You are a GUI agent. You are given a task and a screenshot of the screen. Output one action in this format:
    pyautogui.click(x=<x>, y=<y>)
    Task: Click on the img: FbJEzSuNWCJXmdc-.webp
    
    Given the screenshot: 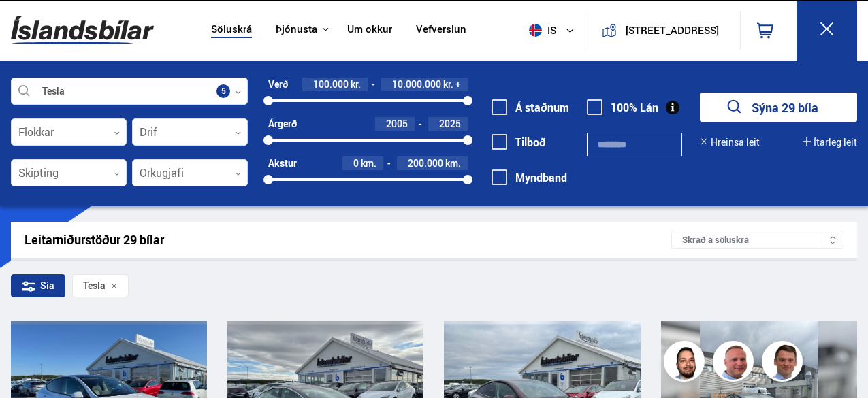 What is the action you would take?
    pyautogui.click(x=784, y=364)
    